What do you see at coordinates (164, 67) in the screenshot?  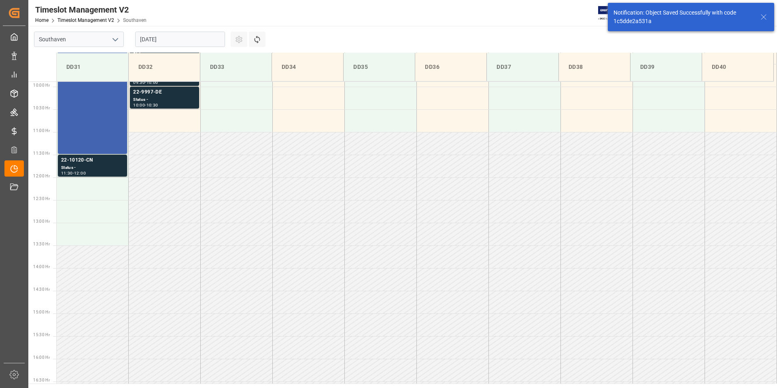 I see `div: DD32` at bounding box center [164, 67].